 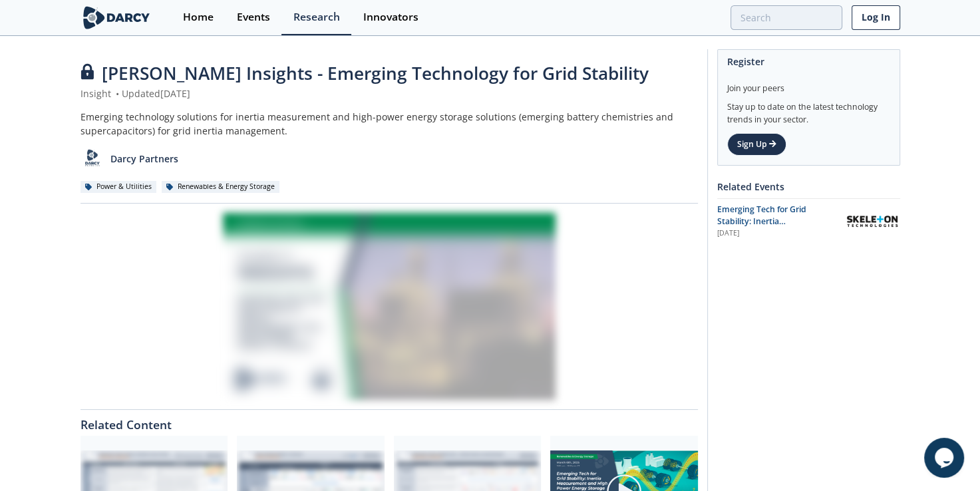 I want to click on p: Darcy Partners, so click(x=144, y=158).